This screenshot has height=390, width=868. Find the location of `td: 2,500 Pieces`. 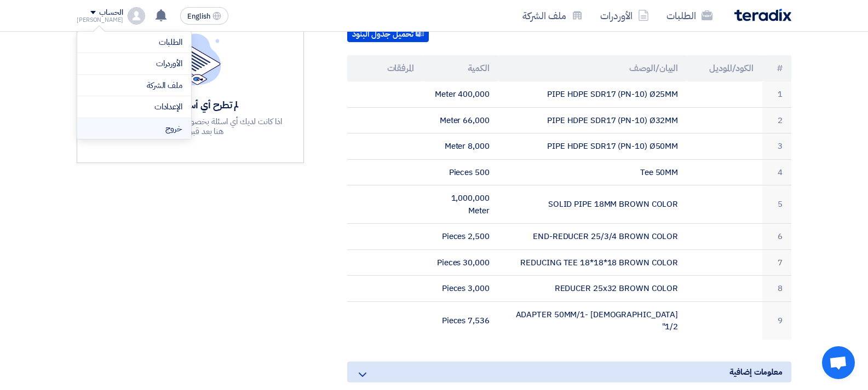

td: 2,500 Pieces is located at coordinates (460, 237).